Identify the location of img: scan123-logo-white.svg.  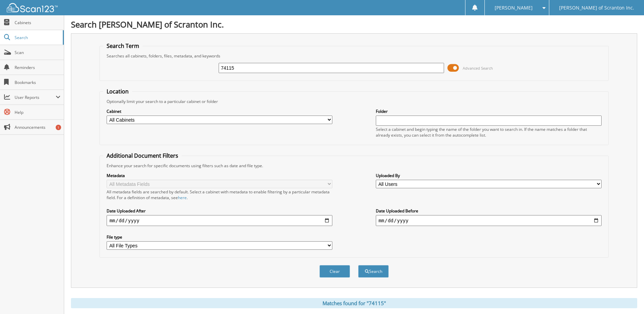
(32, 7).